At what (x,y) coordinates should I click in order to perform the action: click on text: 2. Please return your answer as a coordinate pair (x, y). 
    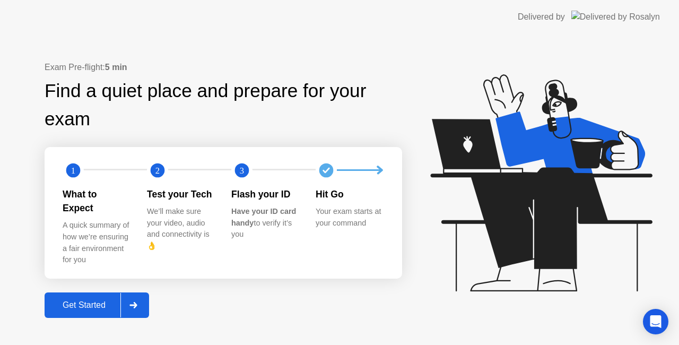
    Looking at the image, I should click on (158, 170).